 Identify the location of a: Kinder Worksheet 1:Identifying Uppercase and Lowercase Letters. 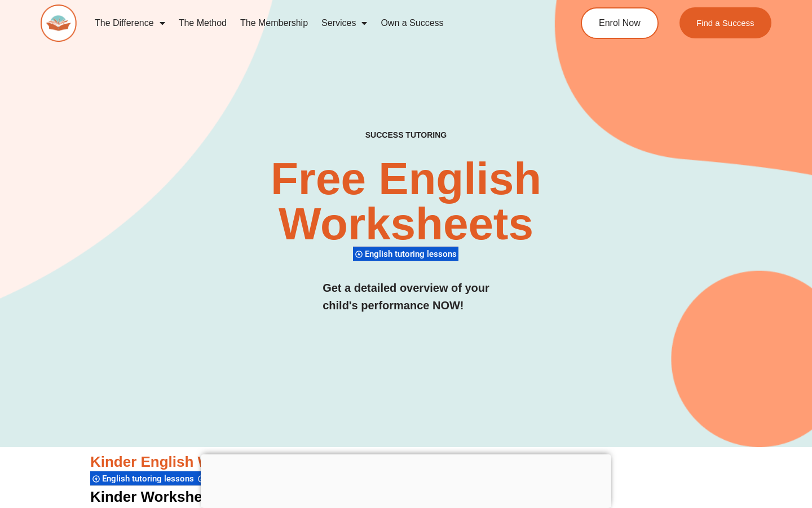
(319, 497).